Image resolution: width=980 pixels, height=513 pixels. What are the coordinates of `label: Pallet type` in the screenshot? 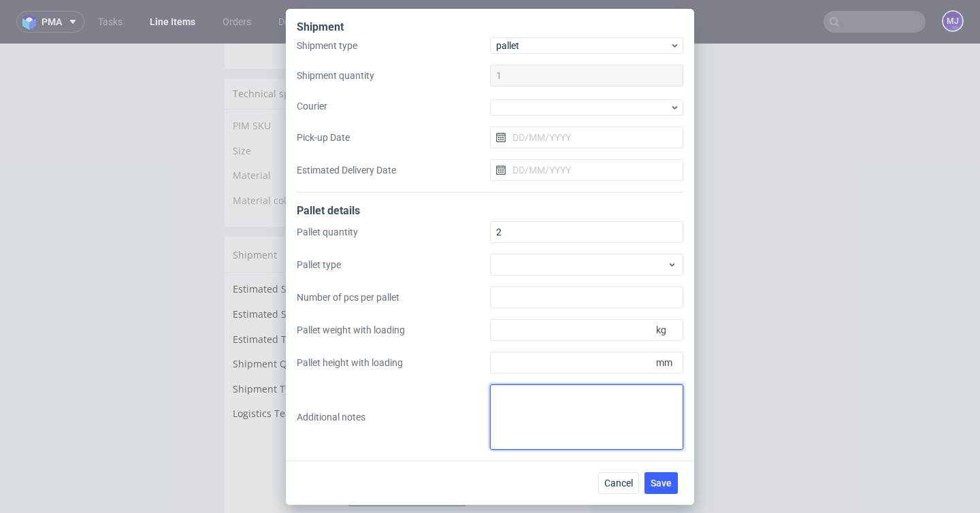 It's located at (393, 265).